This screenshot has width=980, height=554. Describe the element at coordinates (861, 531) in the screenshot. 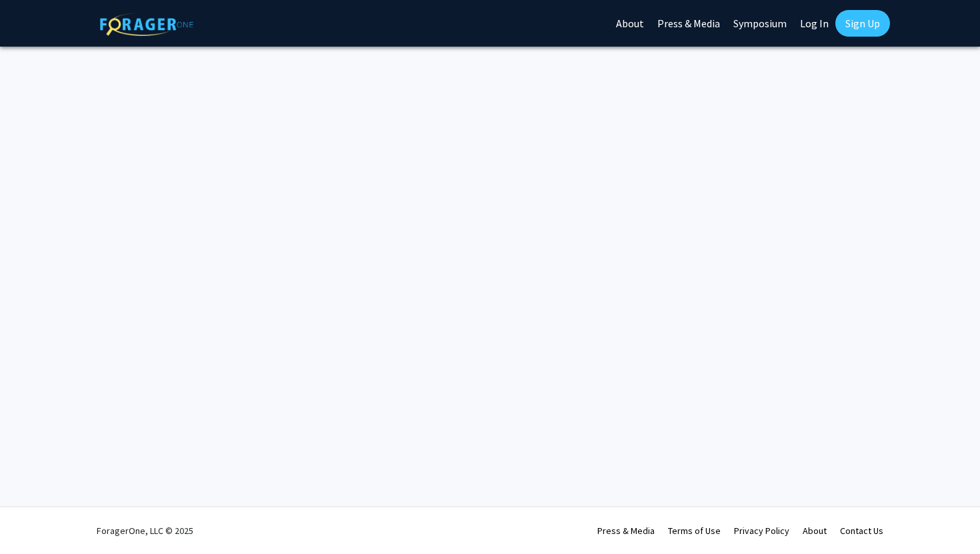

I see `a: Contact Us` at that location.